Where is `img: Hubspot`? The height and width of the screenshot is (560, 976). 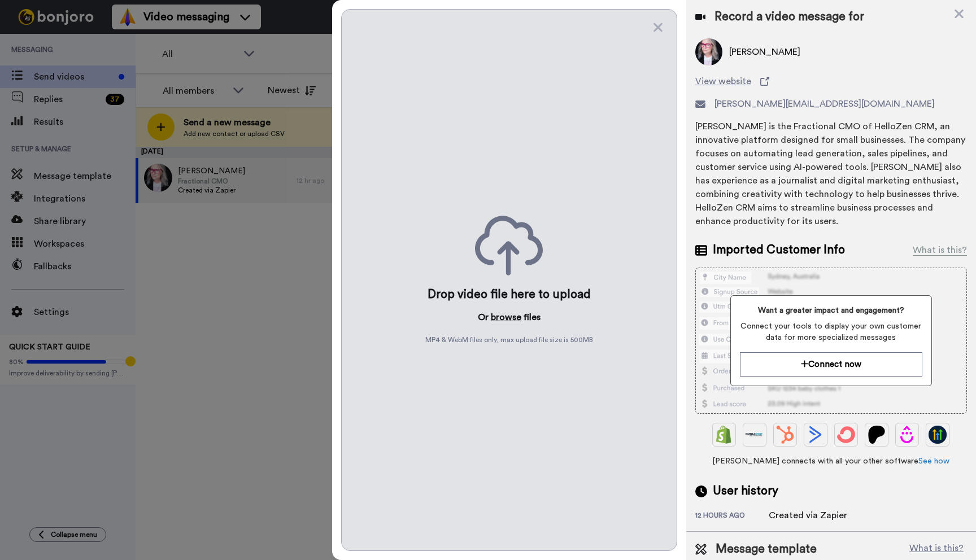 img: Hubspot is located at coordinates (785, 435).